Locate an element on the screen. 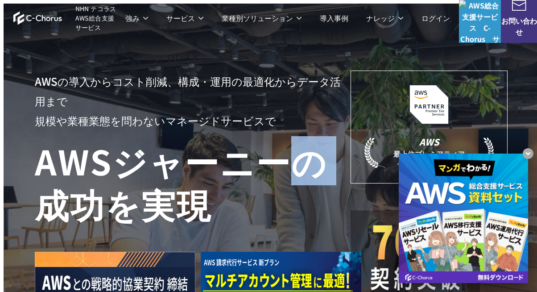  span: お問い合わせ is located at coordinates (519, 26).